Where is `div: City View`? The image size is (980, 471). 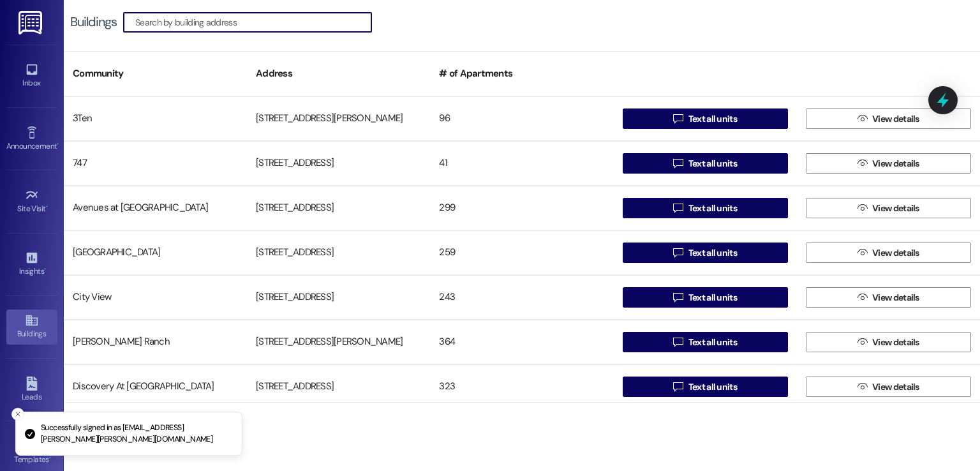
div: City View is located at coordinates (155, 297).